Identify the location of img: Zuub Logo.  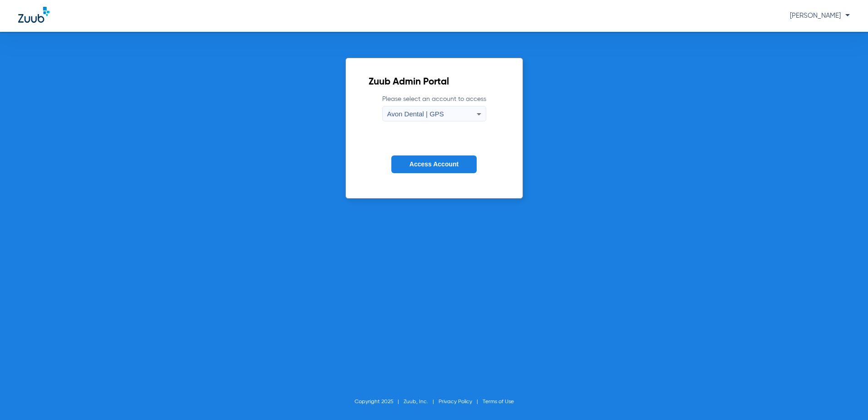
(33, 14).